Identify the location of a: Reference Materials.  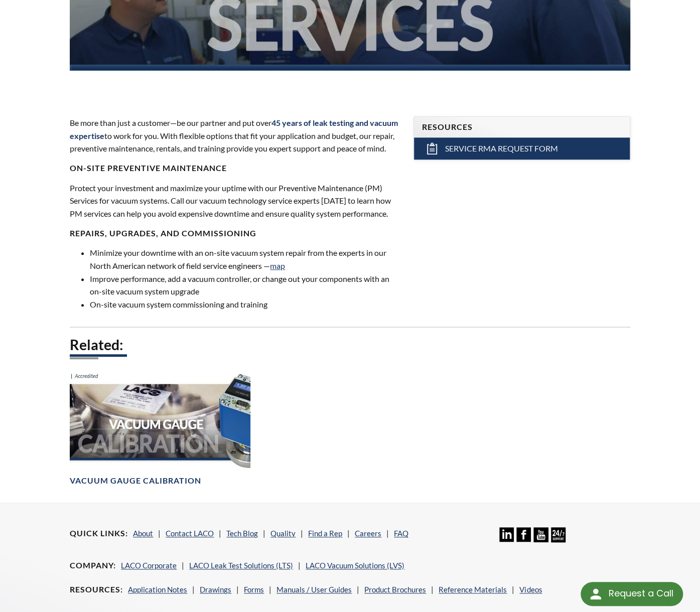
(473, 590).